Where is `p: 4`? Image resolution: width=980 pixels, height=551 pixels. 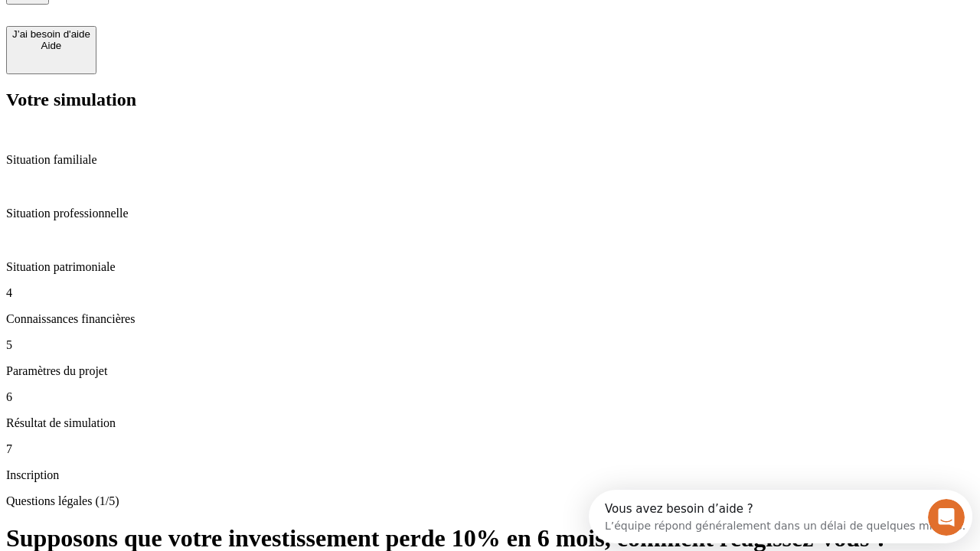
p: 4 is located at coordinates (490, 293).